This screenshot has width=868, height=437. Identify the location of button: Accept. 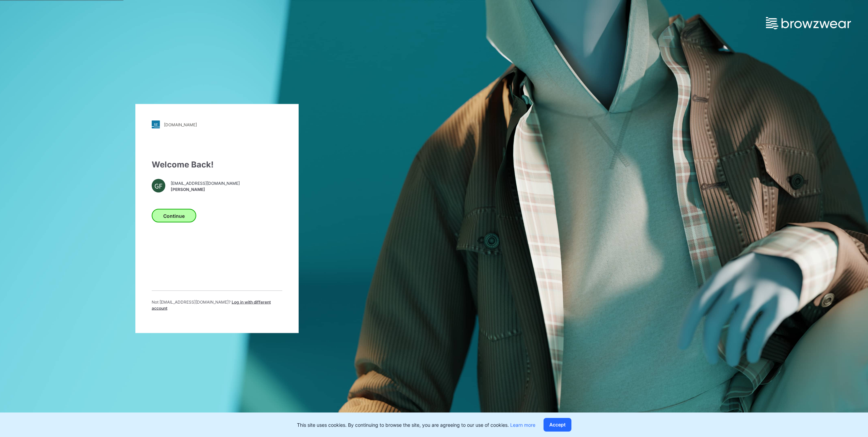
(557, 425).